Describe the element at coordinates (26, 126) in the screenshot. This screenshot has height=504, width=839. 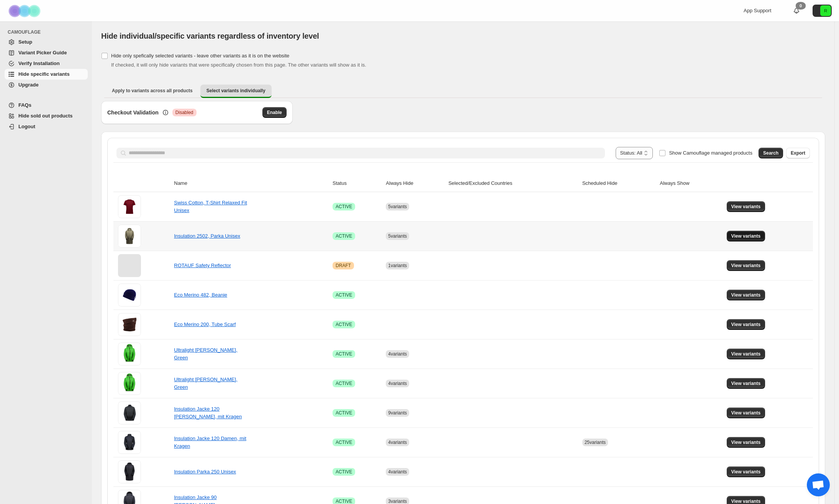
I see `span: Logout` at that location.